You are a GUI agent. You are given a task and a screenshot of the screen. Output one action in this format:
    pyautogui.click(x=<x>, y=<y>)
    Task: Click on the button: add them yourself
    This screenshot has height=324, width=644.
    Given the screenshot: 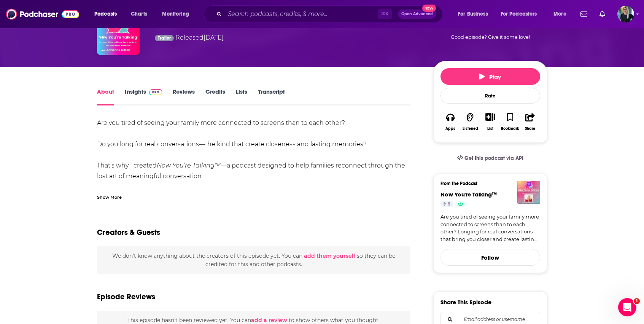 What is the action you would take?
    pyautogui.click(x=329, y=256)
    